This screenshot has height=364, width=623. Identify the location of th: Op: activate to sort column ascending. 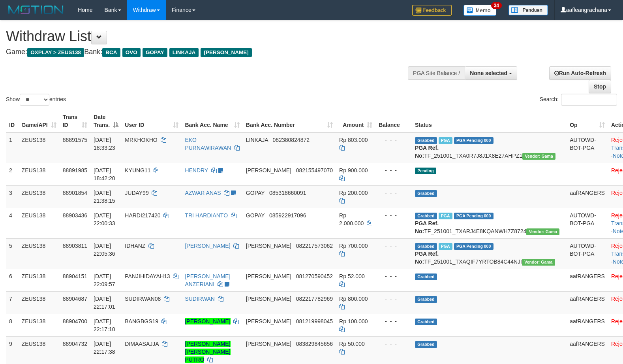
(587, 121).